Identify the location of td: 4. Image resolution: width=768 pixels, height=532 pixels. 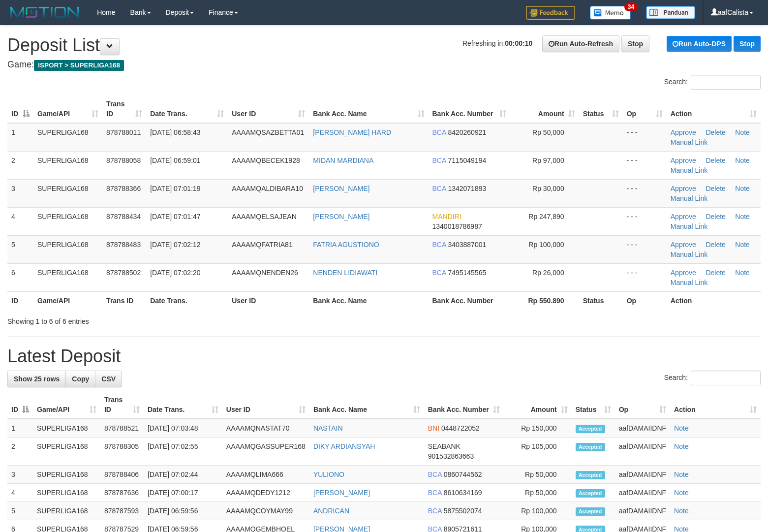
(20, 220).